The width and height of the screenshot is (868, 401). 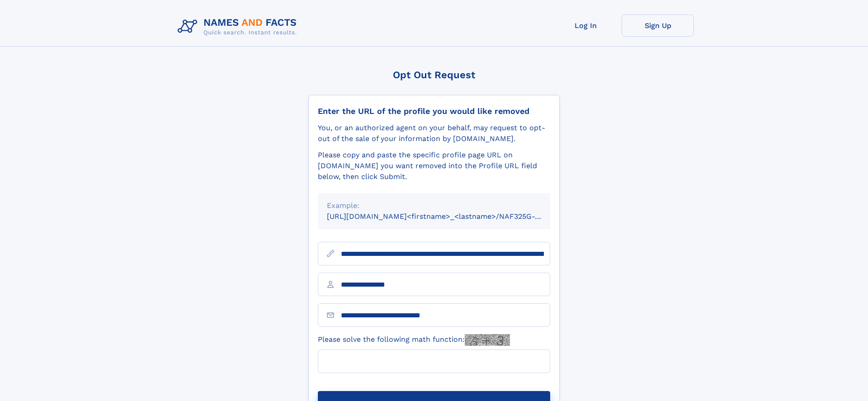 I want to click on a: Log In, so click(x=585, y=25).